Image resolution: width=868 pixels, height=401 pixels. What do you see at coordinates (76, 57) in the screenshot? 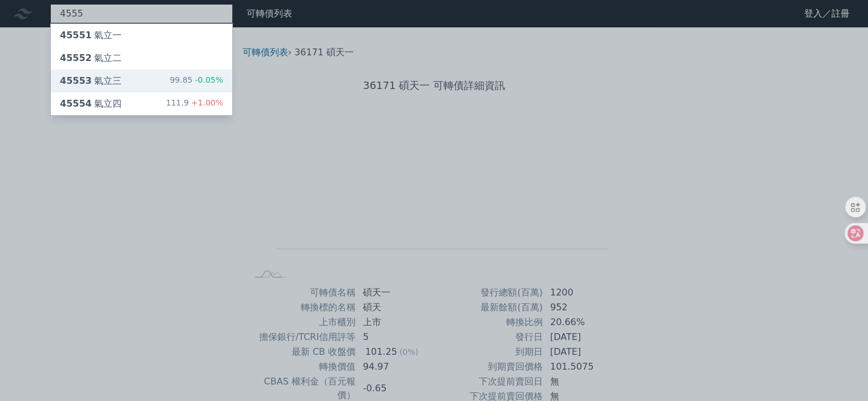
I see `span: 45552` at bounding box center [76, 57].